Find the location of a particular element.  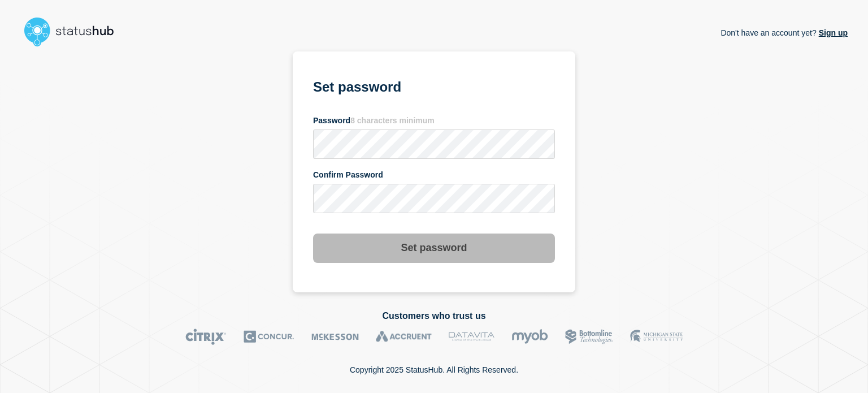

span: 8 characters minimum is located at coordinates (392, 120).